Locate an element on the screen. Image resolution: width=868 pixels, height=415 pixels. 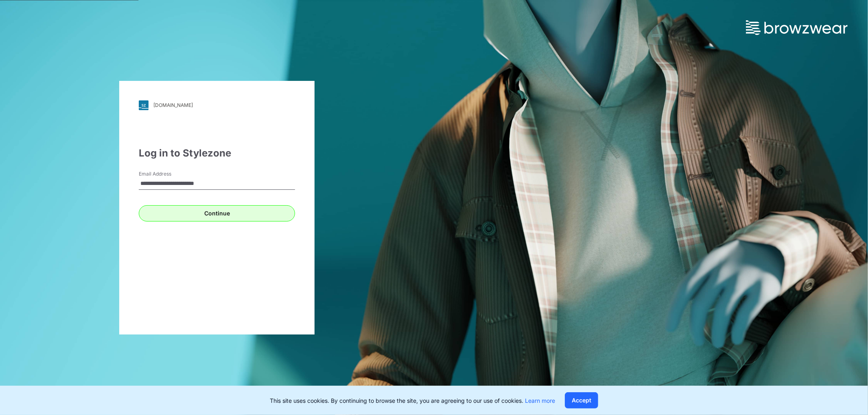
img: svg+xml;base64,PHN2ZyB3aWR0aD0iMjgiIGhlaWdodD0iMjgiIHZpZXdCb3g9IjAgMCAyOCAyOCIgZmlsbD0ibm9uZSIgeG... is located at coordinates (144, 105).